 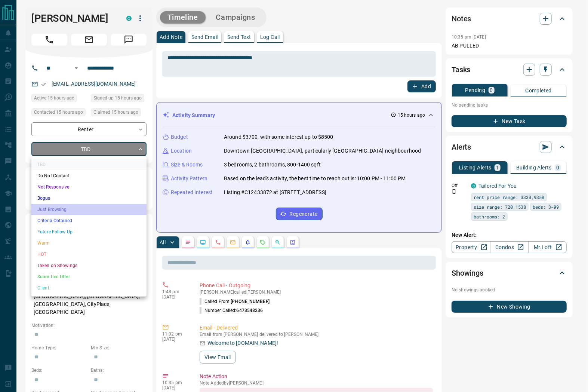 I want to click on li: Do Not Contact, so click(x=89, y=176).